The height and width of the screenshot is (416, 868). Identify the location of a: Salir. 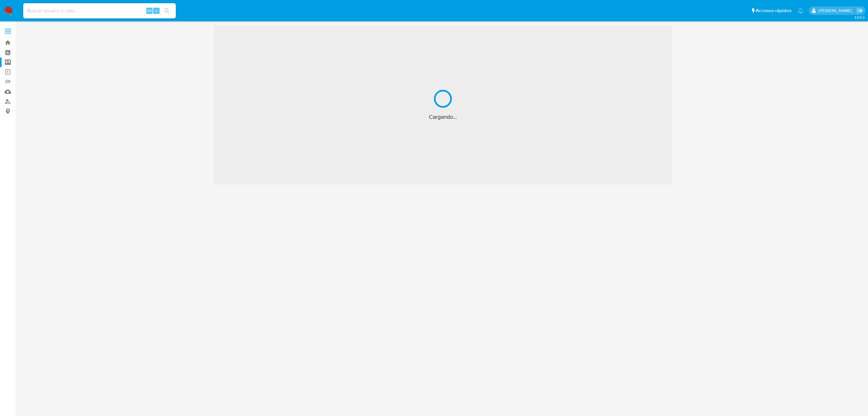
(860, 11).